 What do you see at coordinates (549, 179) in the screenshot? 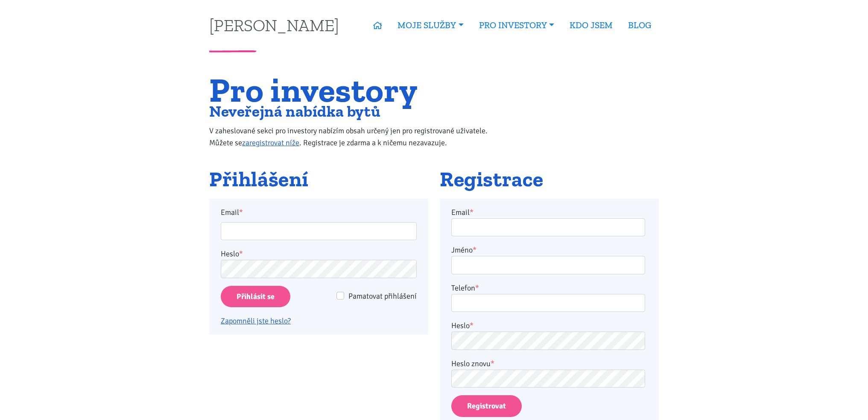
I see `h2: Registrace` at bounding box center [549, 179].